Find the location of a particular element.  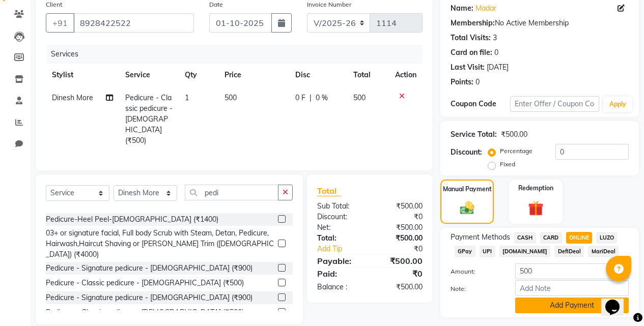

span: CASH is located at coordinates (525, 237).